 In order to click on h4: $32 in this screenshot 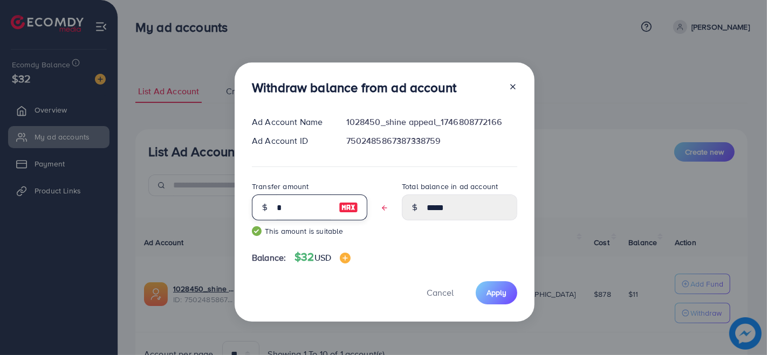, I will do `click(322, 257)`.